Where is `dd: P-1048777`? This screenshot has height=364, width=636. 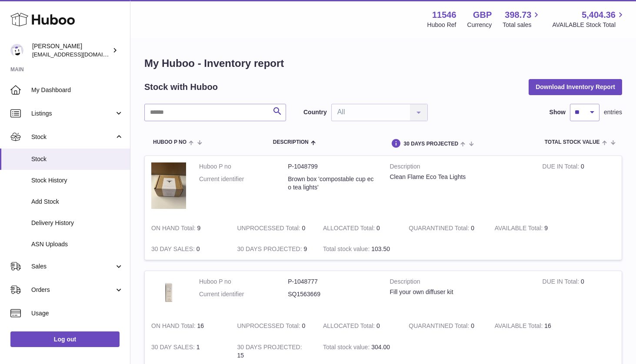 dd: P-1048777 is located at coordinates (332, 281).